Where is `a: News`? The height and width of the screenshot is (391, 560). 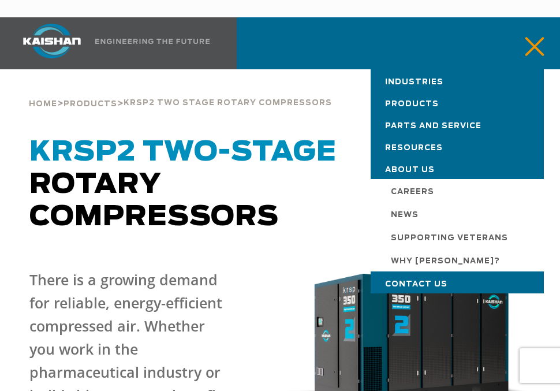 a: News is located at coordinates (457, 214).